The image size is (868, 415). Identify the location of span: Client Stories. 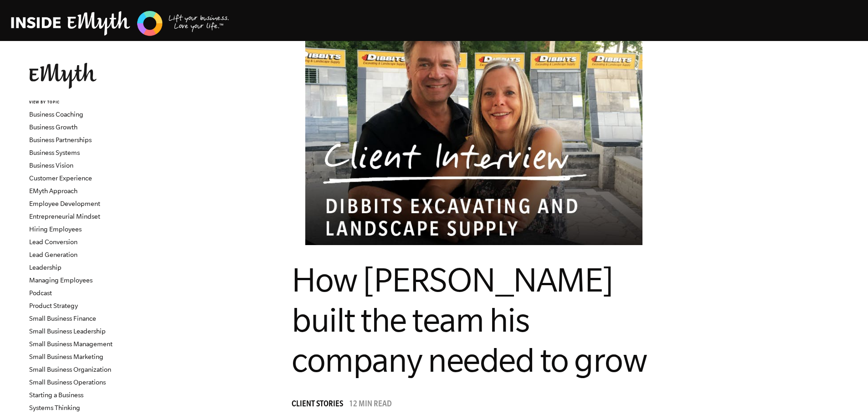
(317, 405).